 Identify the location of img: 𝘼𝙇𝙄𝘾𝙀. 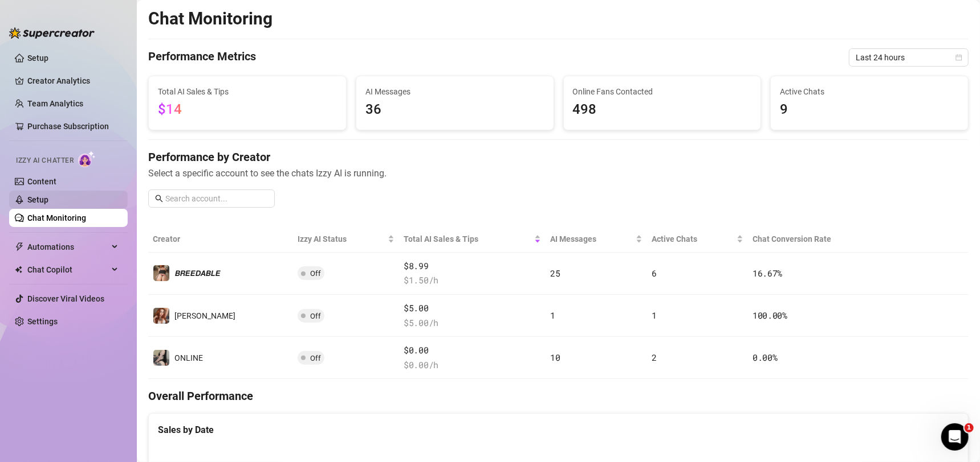
(161, 316).